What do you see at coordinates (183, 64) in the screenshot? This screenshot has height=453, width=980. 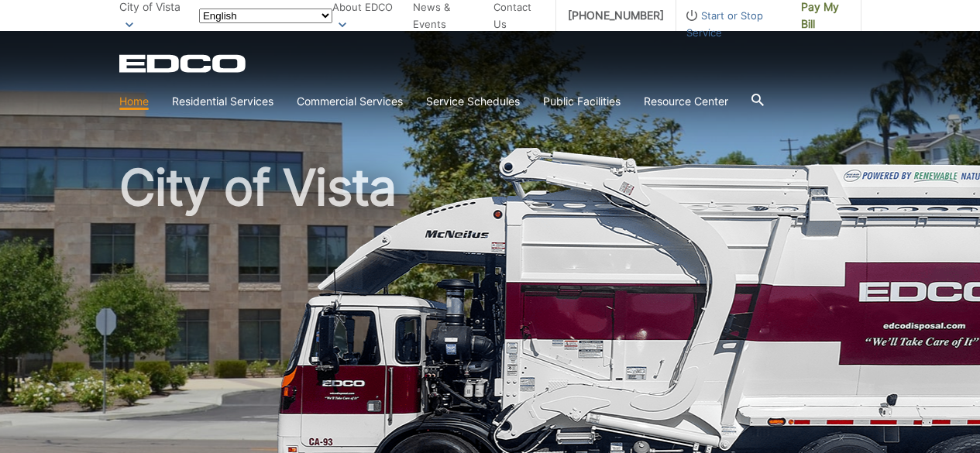 I see `a: EDCD logo. Return to the homepage.` at bounding box center [183, 64].